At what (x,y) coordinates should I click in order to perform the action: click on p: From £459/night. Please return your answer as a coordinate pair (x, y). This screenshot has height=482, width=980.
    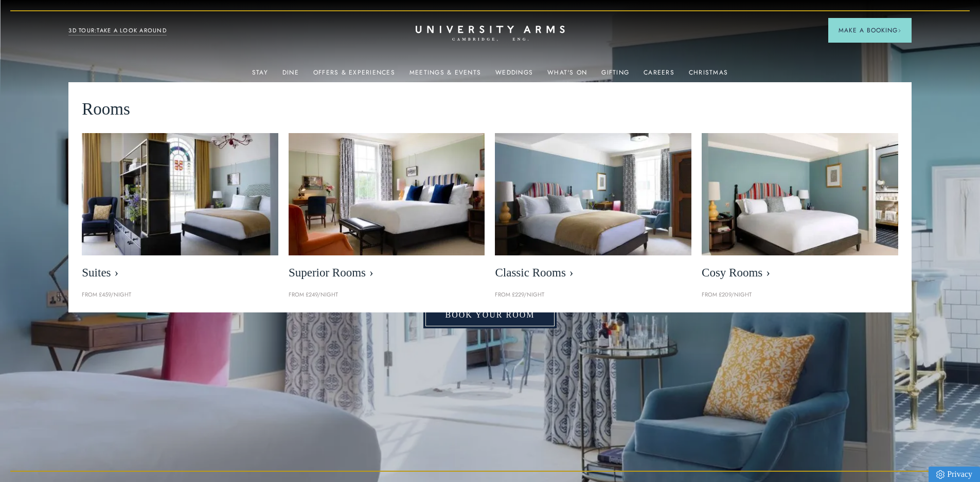
    Looking at the image, I should click on (180, 295).